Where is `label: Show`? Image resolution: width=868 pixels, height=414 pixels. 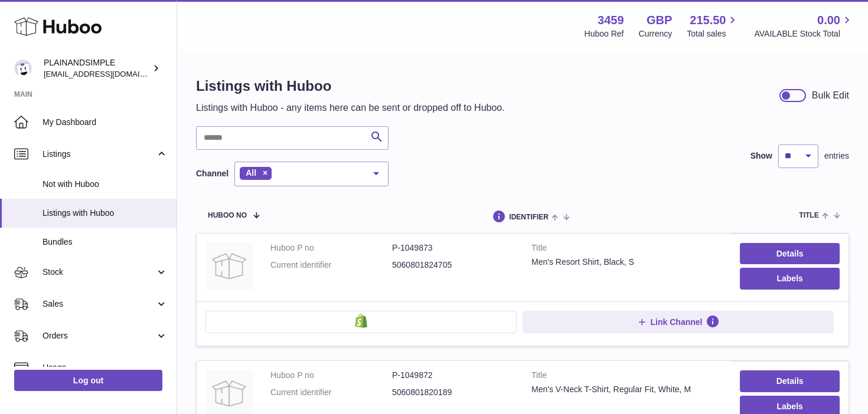 label: Show is located at coordinates (761, 156).